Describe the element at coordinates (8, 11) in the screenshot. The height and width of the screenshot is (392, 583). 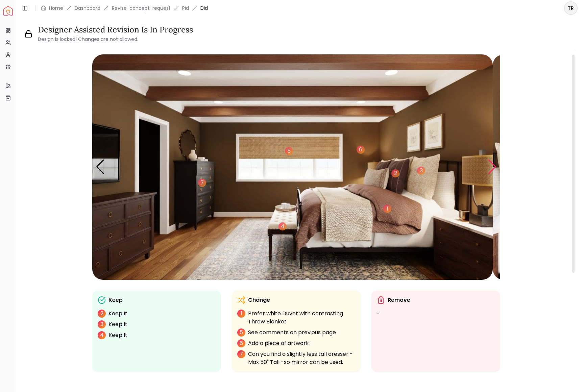
I see `img: Spacejoy Logo` at that location.